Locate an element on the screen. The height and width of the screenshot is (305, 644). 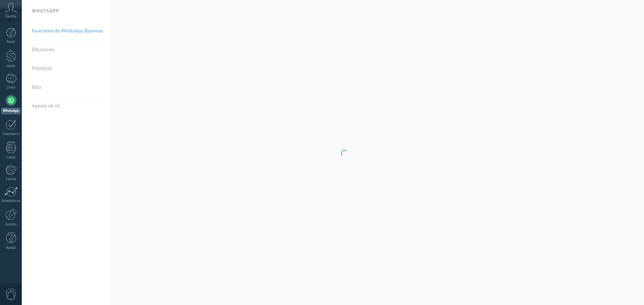
div: Ajustes is located at coordinates (11, 225).